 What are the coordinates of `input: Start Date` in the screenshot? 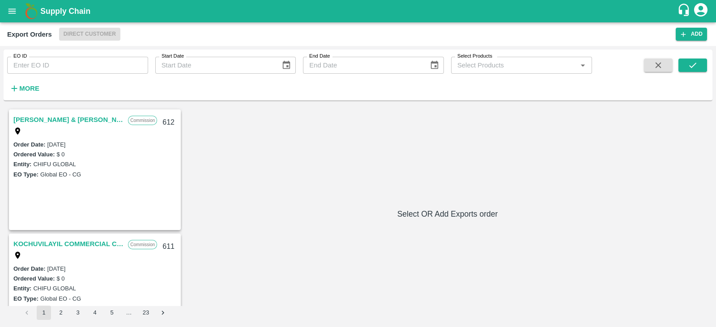 It's located at (215, 65).